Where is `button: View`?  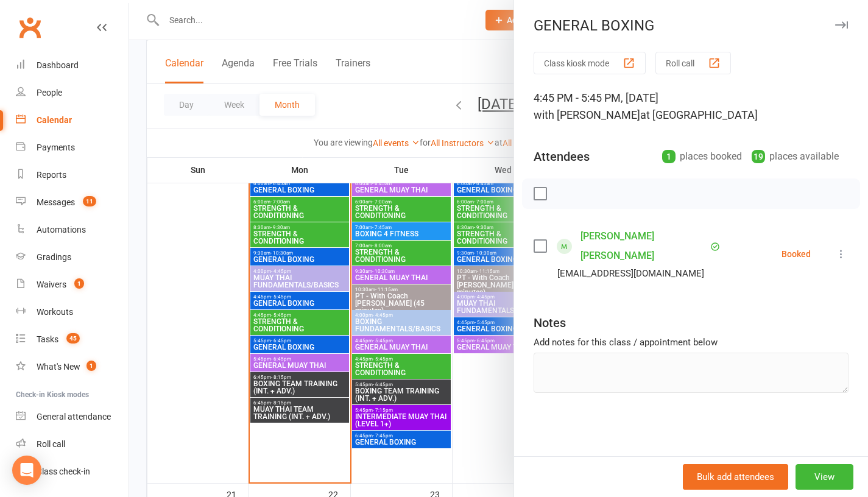 button: View is located at coordinates (825, 477).